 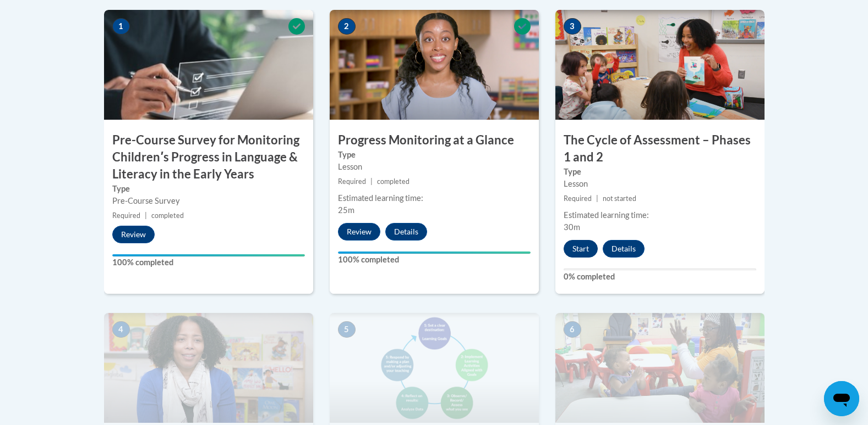 I want to click on span: 2, so click(x=347, y=27).